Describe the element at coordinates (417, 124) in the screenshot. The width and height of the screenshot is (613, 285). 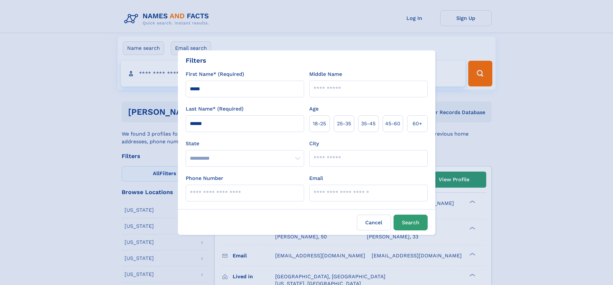
I see `span: 60+` at that location.